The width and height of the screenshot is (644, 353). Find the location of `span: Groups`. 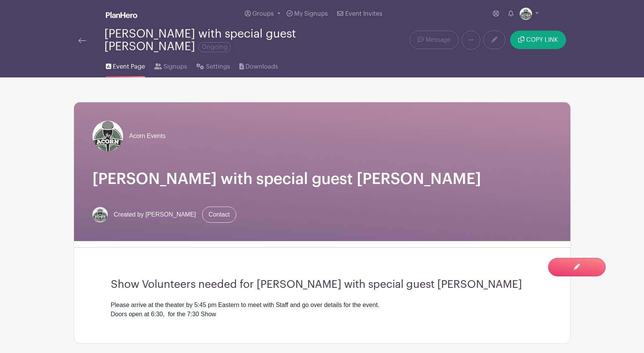

span: Groups is located at coordinates (263, 14).